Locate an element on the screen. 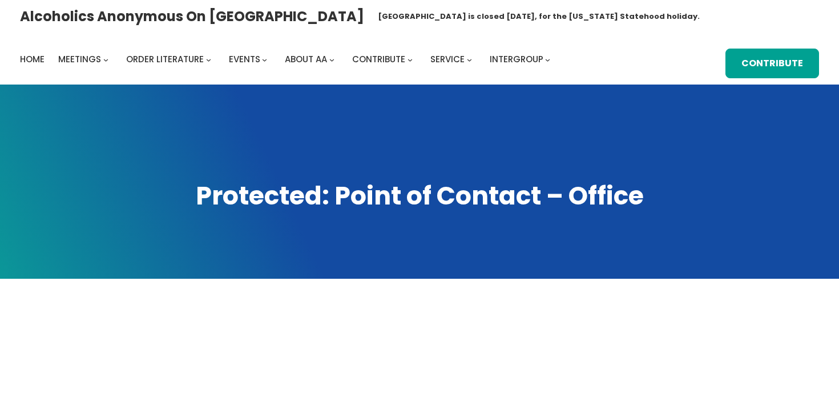 This screenshot has width=839, height=413. button: Service submenu is located at coordinates (469, 59).